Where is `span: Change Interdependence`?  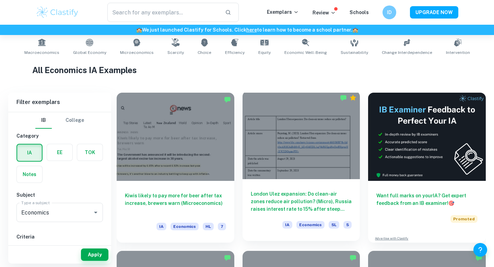
span: Change Interdependence is located at coordinates (407, 52).